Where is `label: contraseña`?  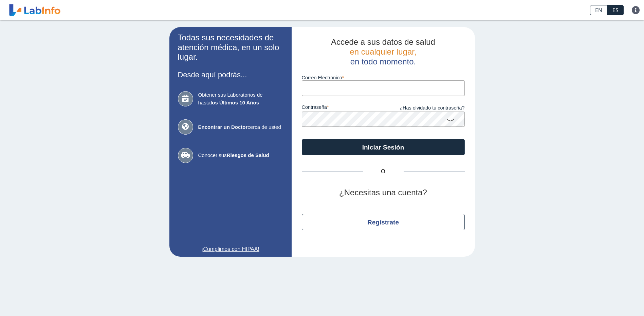 label: contraseña is located at coordinates (343, 108).